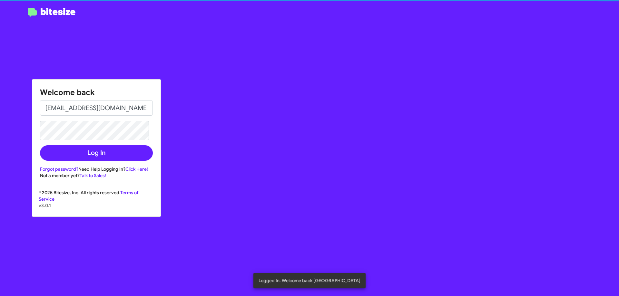 This screenshot has height=296, width=619. Describe the element at coordinates (96, 203) in the screenshot. I see `div: © 2025 Bitesize, Inc. All rights reserved.` at that location.